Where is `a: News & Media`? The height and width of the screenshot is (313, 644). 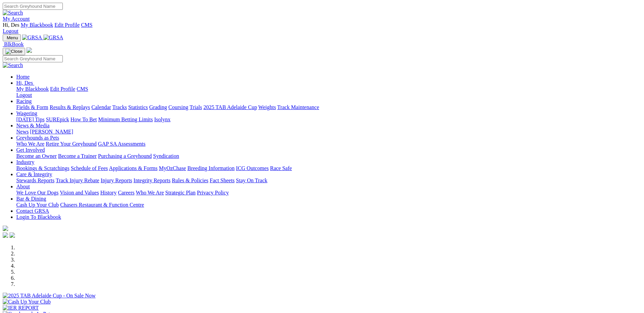
a: News & Media is located at coordinates (33, 125).